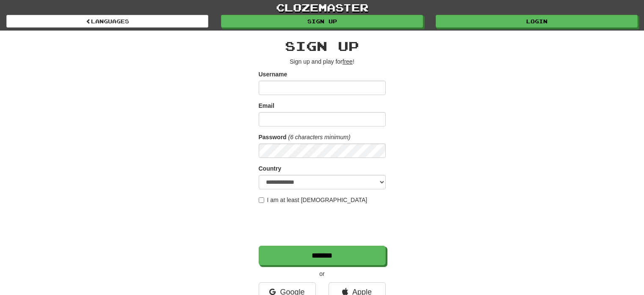  Describe the element at coordinates (319, 137) in the screenshot. I see `em: (6 characters minimum)` at that location.